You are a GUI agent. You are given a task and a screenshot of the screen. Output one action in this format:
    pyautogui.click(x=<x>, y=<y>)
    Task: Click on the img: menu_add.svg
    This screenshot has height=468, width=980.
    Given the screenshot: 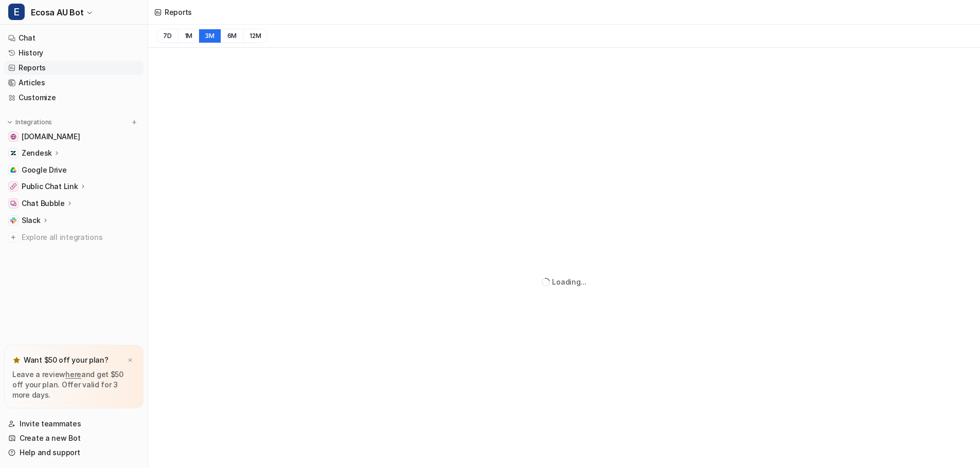 What is the action you would take?
    pyautogui.click(x=134, y=123)
    